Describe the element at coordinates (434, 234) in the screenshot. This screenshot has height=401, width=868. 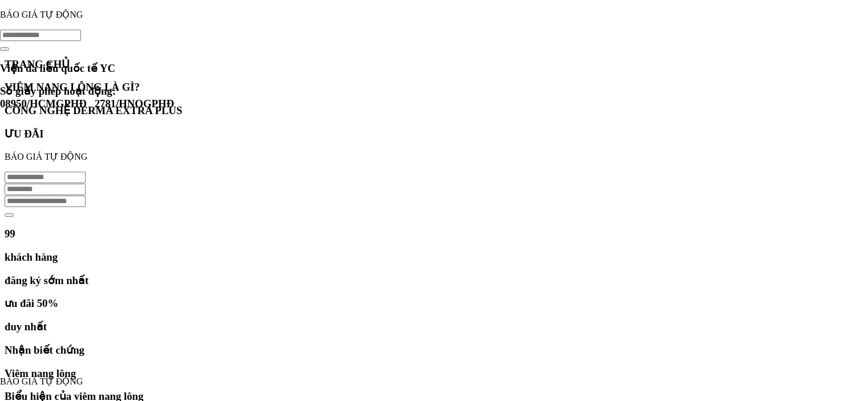
I see `h3: 99` at that location.